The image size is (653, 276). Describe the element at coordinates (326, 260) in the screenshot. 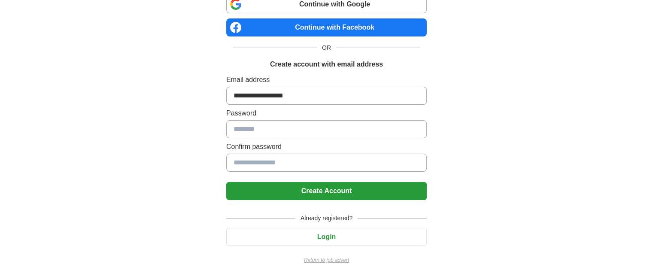

I see `p: Return to job advert` at that location.